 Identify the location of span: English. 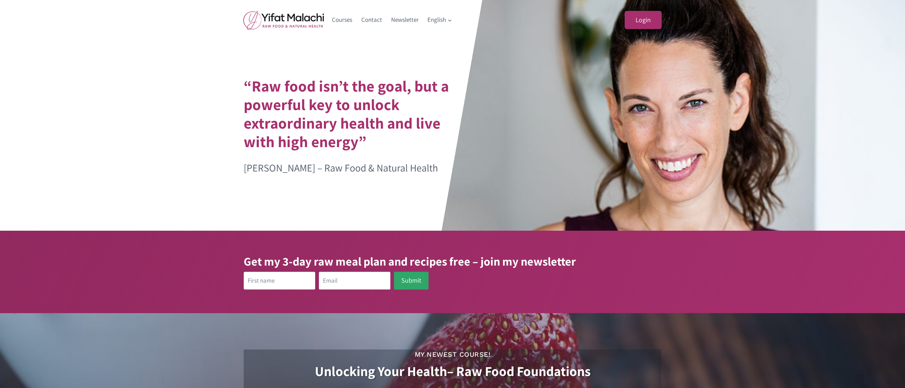
(440, 20).